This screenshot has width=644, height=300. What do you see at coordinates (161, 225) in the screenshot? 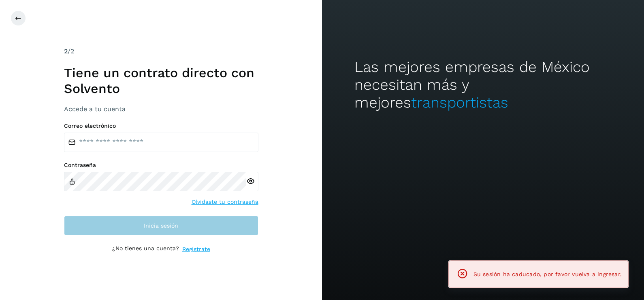
I see `button: Inicia sesión` at bounding box center [161, 225].